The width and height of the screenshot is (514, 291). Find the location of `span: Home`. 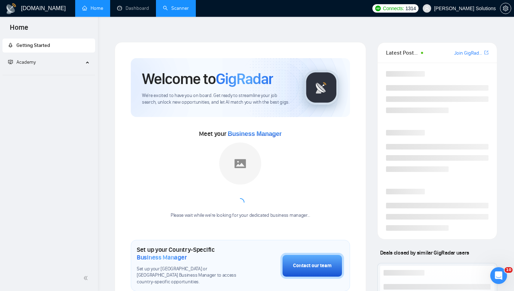

span: Home is located at coordinates (19, 30).